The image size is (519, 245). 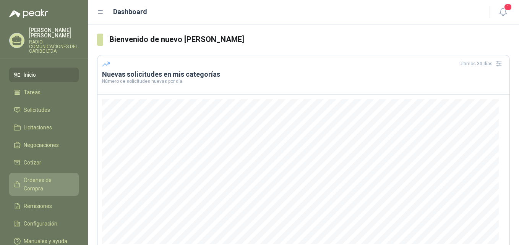 What do you see at coordinates (40, 224) in the screenshot?
I see `span: Configuración` at bounding box center [40, 224].